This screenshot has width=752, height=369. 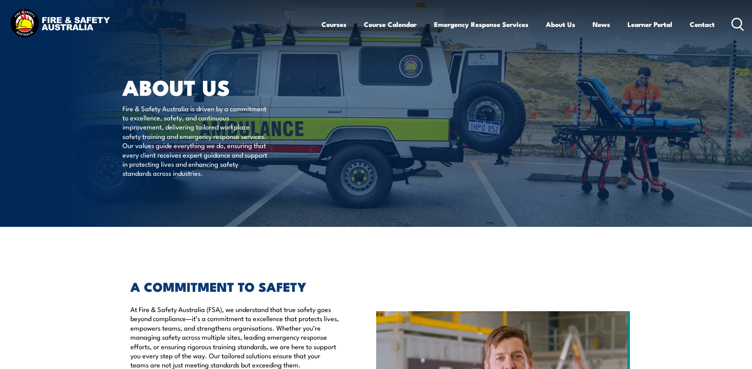 I want to click on h1: About Us, so click(x=220, y=87).